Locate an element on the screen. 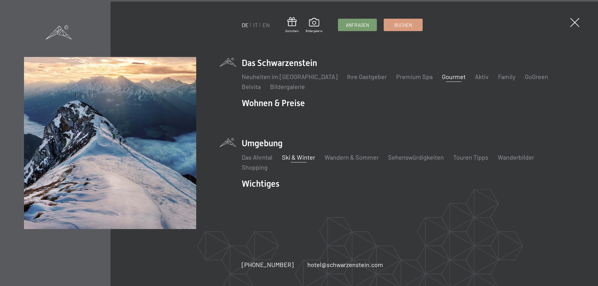 The height and width of the screenshot is (286, 598). span: Buchen is located at coordinates (403, 25).